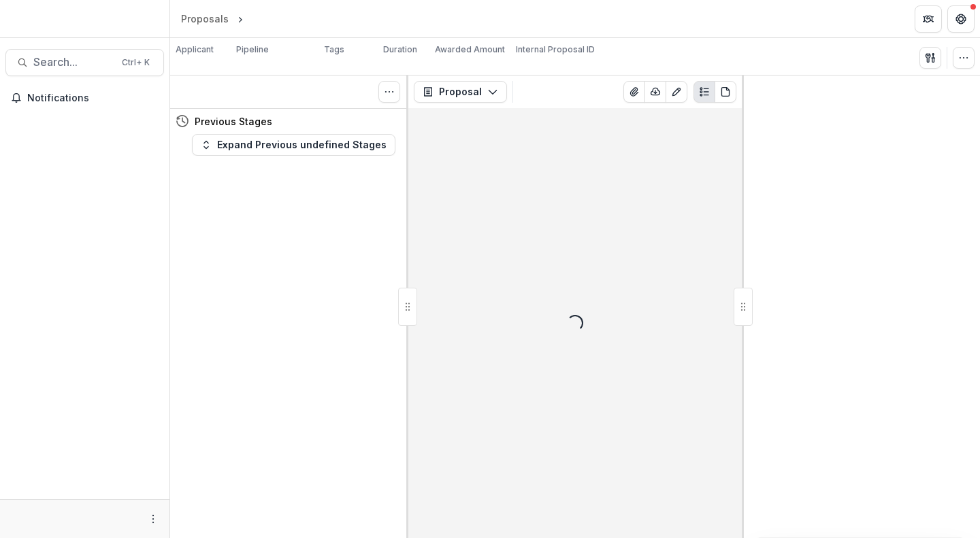 The width and height of the screenshot is (980, 538). Describe the element at coordinates (960, 19) in the screenshot. I see `button: Get Help` at that location.